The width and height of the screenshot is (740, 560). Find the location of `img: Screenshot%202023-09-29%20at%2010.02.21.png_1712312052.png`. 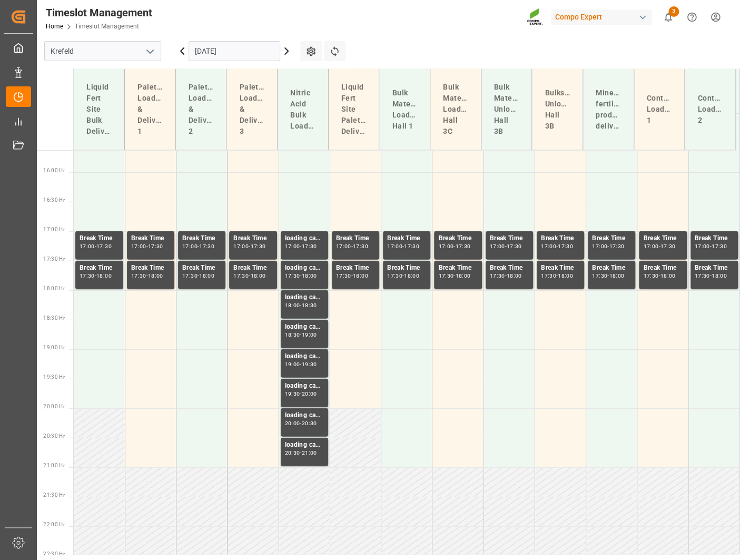

img: Screenshot%202023-09-29%20at%2010.02.21.png_1712312052.png is located at coordinates (535, 17).